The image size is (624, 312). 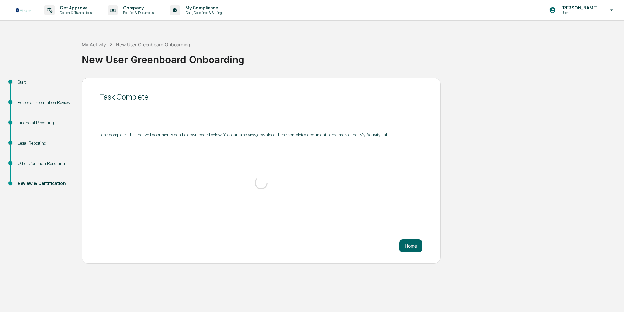 What do you see at coordinates (94, 44) in the screenshot?
I see `div: My Activity` at bounding box center [94, 44].